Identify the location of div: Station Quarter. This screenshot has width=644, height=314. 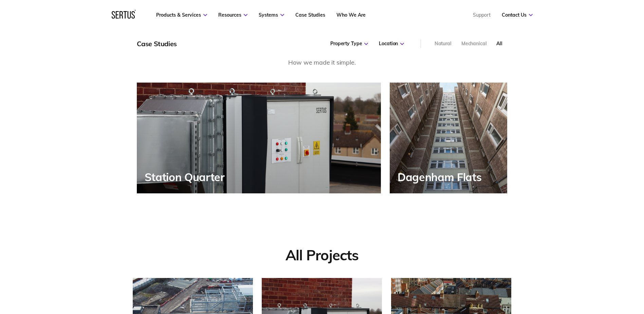
(187, 177).